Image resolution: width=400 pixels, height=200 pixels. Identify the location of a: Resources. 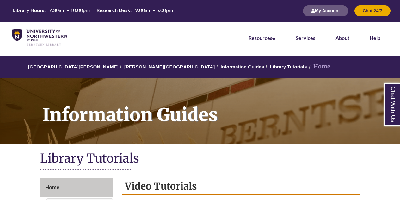
(262, 38).